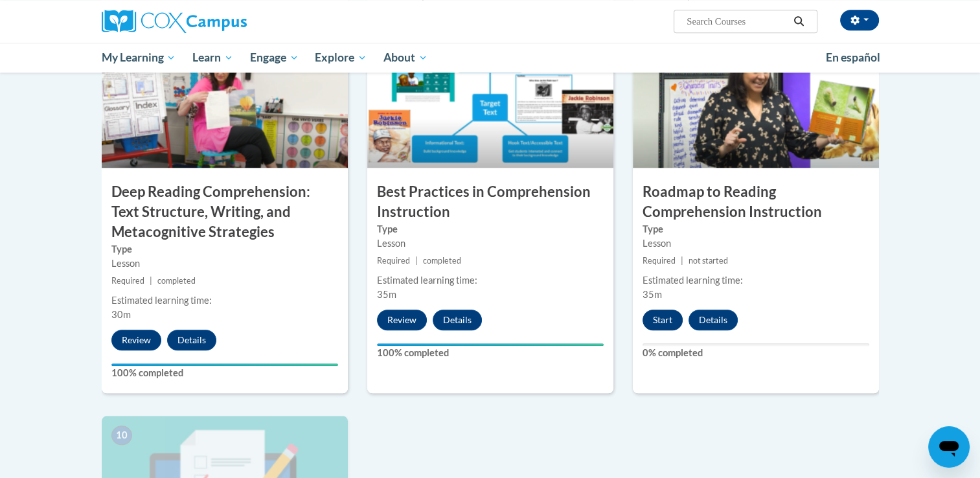 This screenshot has width=980, height=478. What do you see at coordinates (121, 314) in the screenshot?
I see `span: 30m` at bounding box center [121, 314].